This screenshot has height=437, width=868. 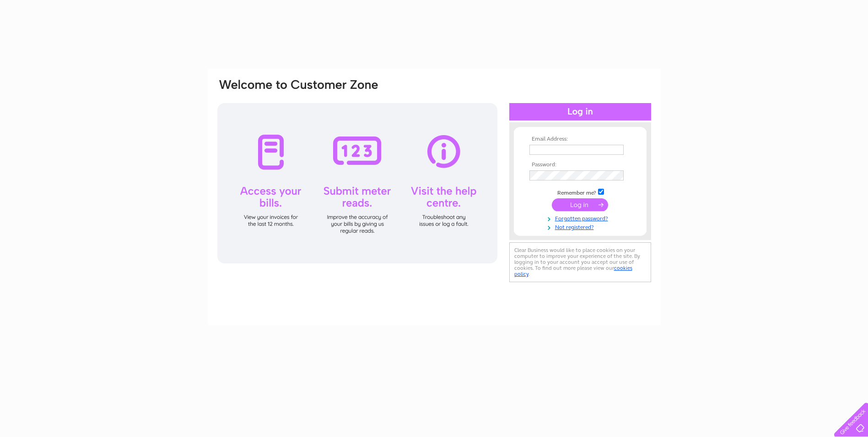 What do you see at coordinates (580, 262) in the screenshot?
I see `div: Clear Business would like to place cookies on your computer to improve your experience of the sit...` at bounding box center [580, 262].